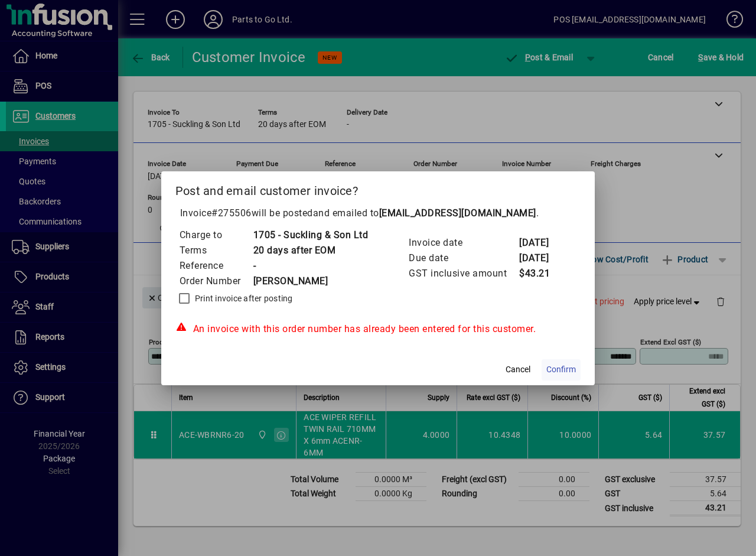 This screenshot has height=556, width=756. What do you see at coordinates (561, 369) in the screenshot?
I see `span: Confirm` at bounding box center [561, 369].